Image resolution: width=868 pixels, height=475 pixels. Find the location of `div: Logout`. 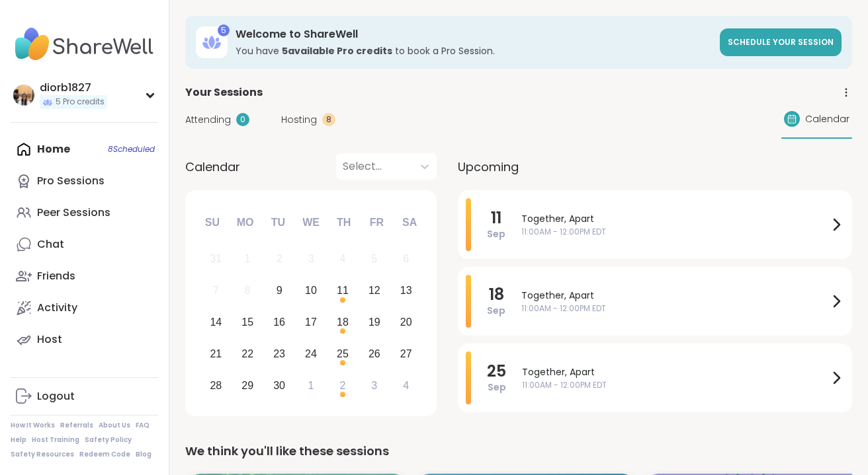

div: Logout is located at coordinates (56, 397).